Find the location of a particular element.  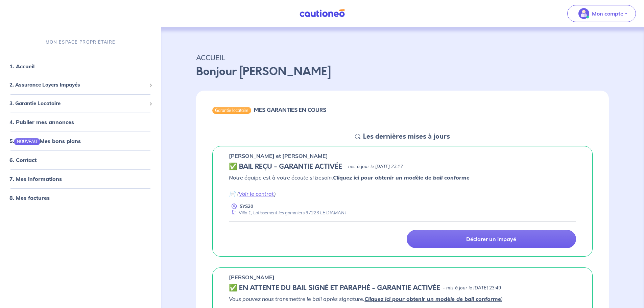

div: 7. Mes informations is located at coordinates (81, 179).